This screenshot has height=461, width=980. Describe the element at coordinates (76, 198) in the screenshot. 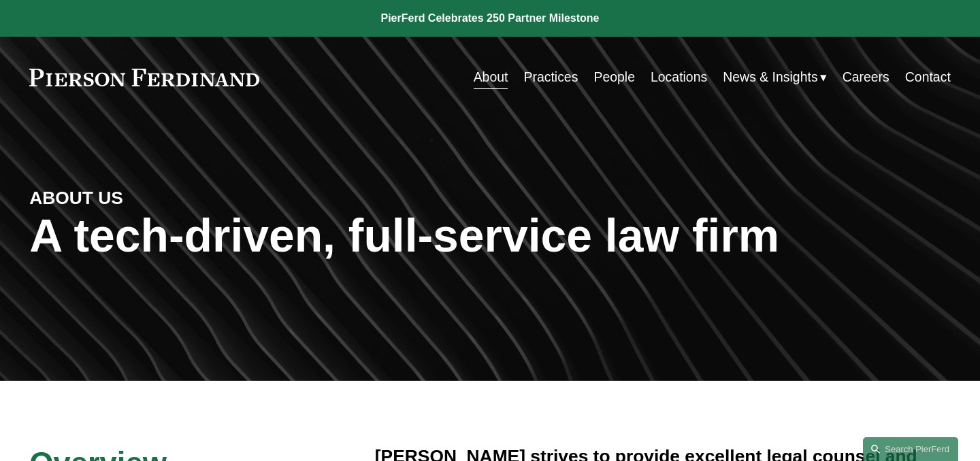

I see `strong: ABOUT US` at that location.